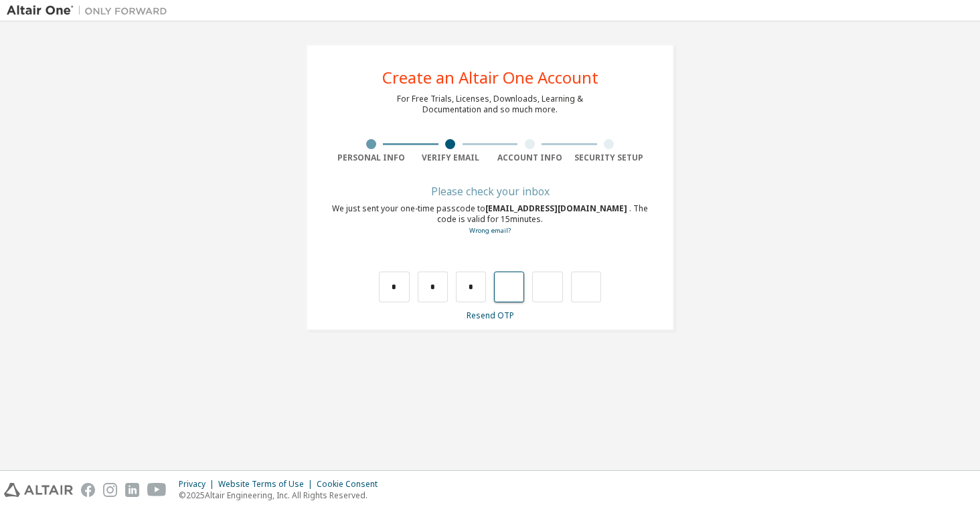  What do you see at coordinates (529, 158) in the screenshot?
I see `div: Account Info` at bounding box center [529, 158].